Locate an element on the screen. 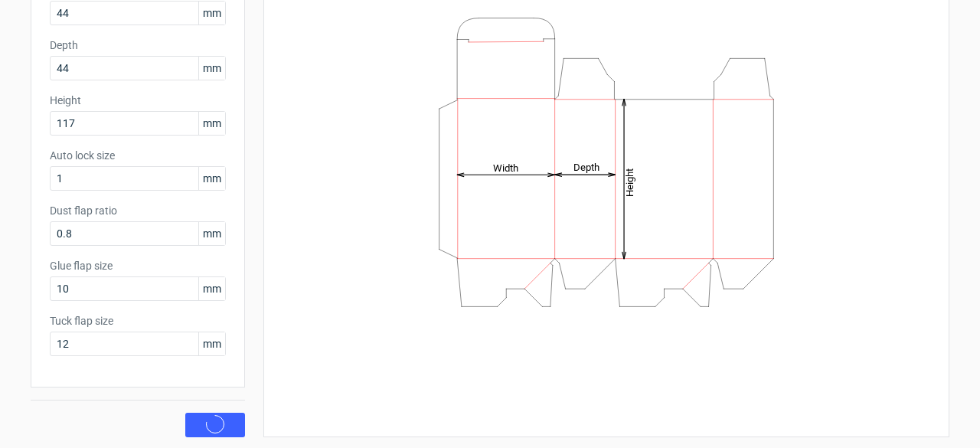 This screenshot has height=448, width=980. label: Auto lock size is located at coordinates (138, 156).